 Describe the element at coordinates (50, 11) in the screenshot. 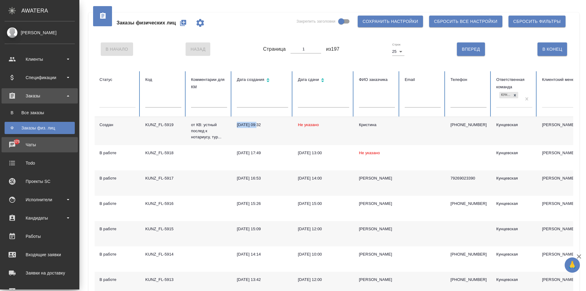

I see `div: AWATERA` at that location.